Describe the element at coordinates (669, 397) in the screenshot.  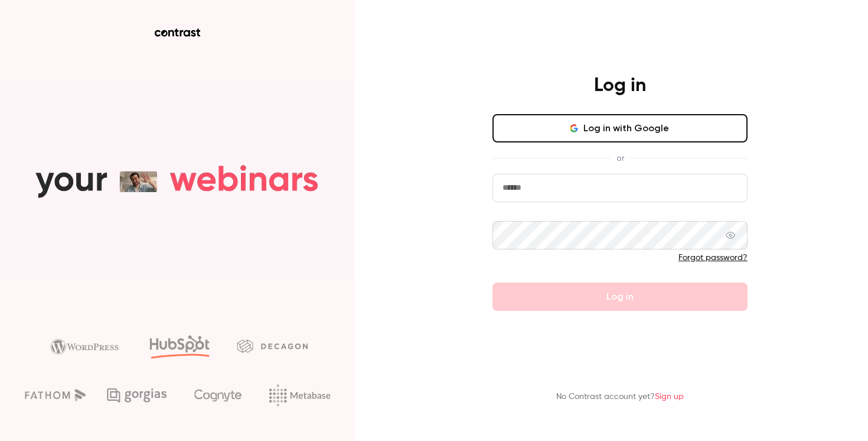
I see `a: Sign up` at that location.